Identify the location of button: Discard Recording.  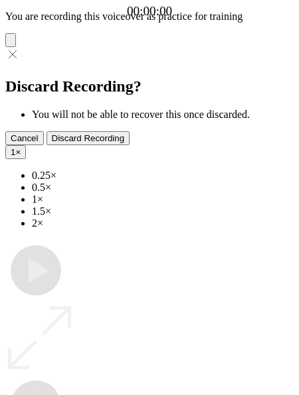
(88, 138).